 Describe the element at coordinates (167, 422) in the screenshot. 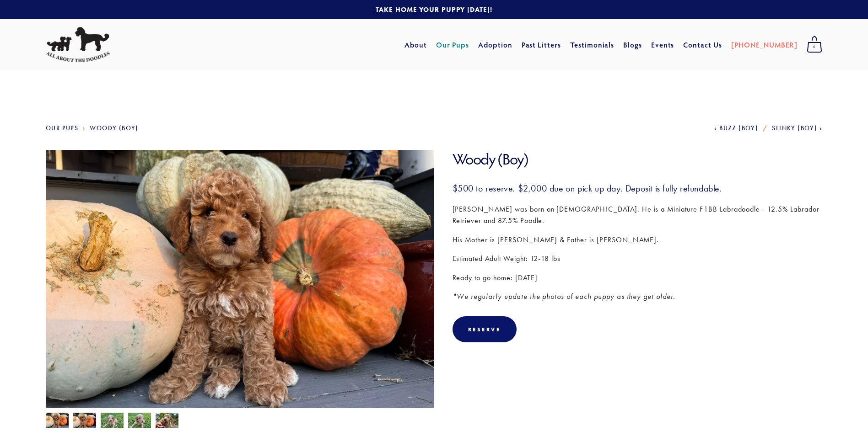

I see `img: Woody 1.jpg` at that location.